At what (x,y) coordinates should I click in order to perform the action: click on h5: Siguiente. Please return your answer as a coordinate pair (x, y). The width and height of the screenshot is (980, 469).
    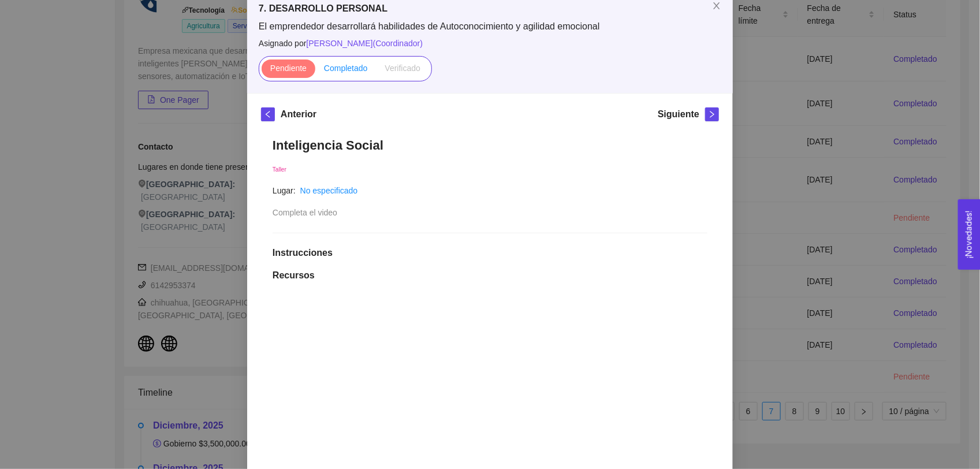
    Looking at the image, I should click on (679, 115).